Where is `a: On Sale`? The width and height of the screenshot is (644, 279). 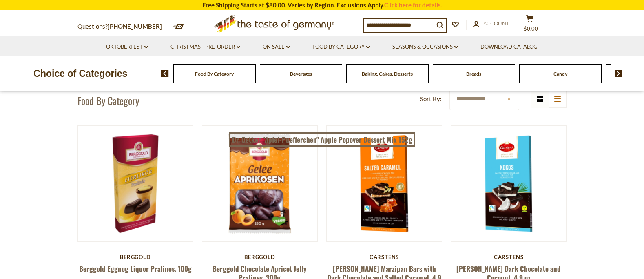
a: On Sale is located at coordinates (276, 47).